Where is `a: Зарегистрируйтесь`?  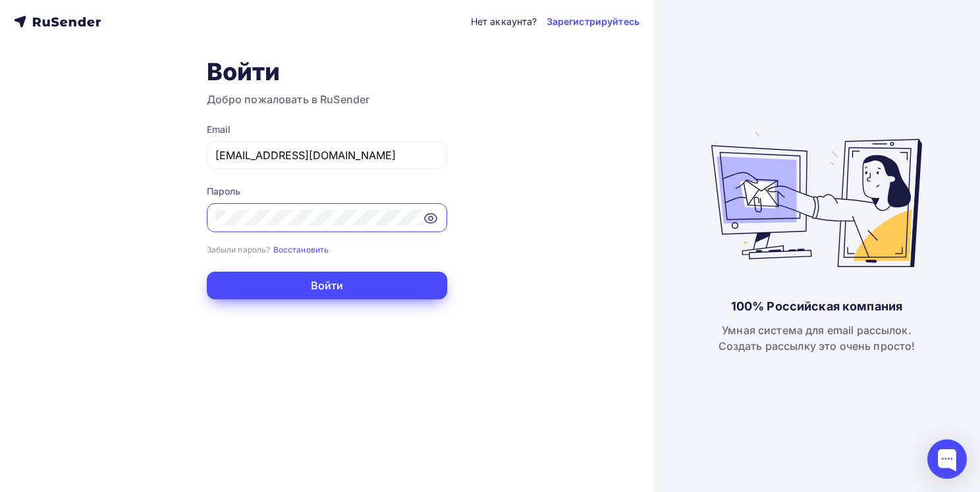 a: Зарегистрируйтесь is located at coordinates (592, 21).